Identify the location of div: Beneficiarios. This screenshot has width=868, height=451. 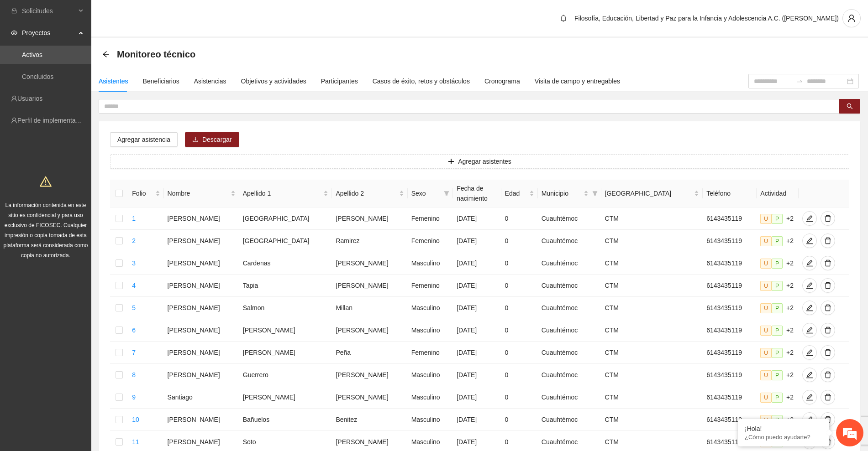
(162, 82).